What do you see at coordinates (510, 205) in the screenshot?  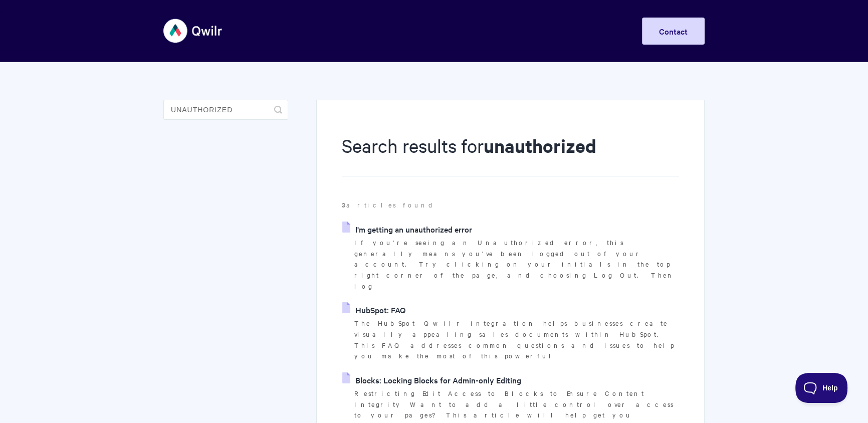 I see `p: articles found` at bounding box center [510, 205].